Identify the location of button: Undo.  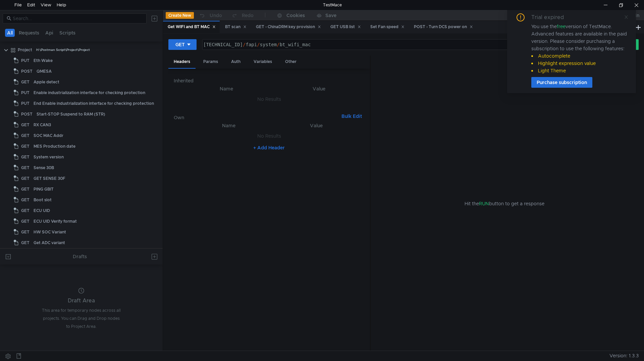
(210, 15).